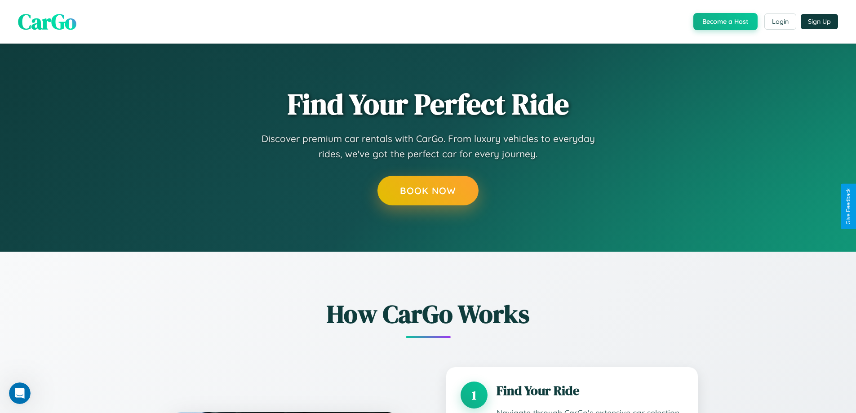 Image resolution: width=856 pixels, height=413 pixels. I want to click on button: Sign Up, so click(819, 22).